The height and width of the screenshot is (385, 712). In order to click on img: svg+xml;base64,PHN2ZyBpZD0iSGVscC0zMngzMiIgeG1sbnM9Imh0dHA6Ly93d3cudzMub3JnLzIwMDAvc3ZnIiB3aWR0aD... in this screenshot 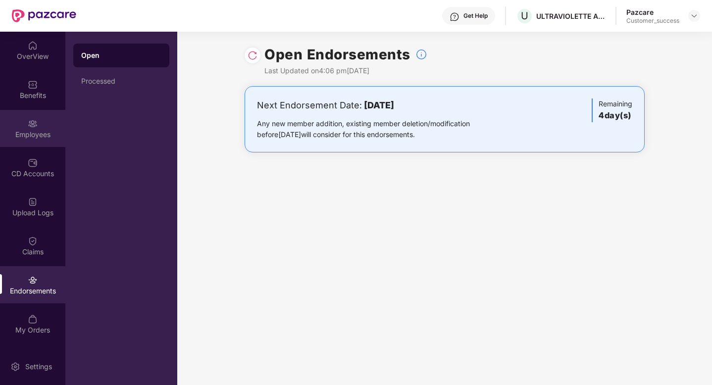, I will do `click(454, 17)`.